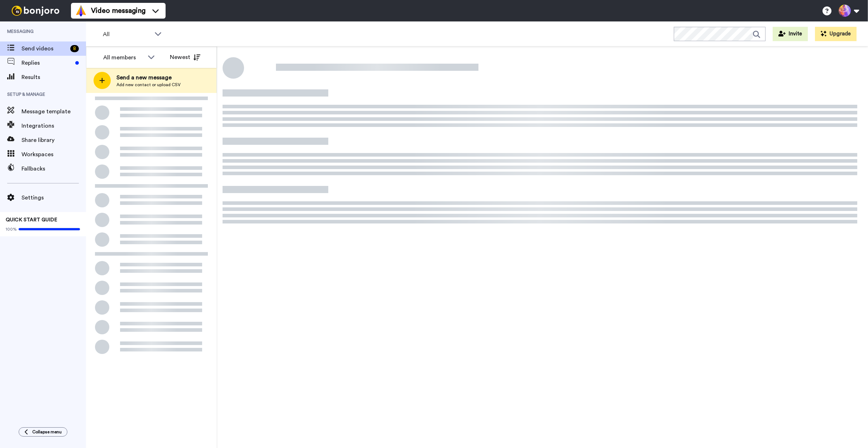  Describe the element at coordinates (44, 48) in the screenshot. I see `span: Send videos` at that location.